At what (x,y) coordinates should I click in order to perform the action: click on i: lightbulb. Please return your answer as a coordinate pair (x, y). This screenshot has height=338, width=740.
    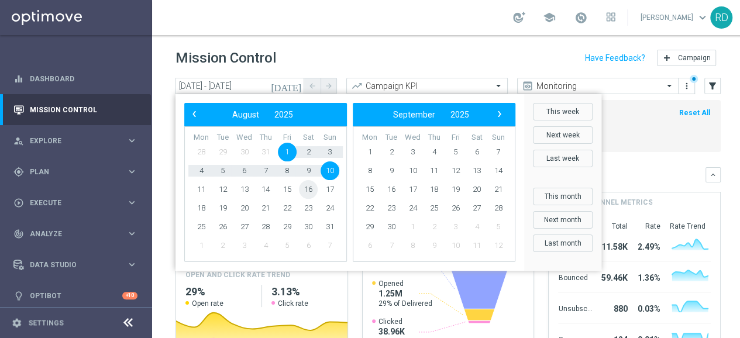
    Looking at the image, I should click on (19, 296).